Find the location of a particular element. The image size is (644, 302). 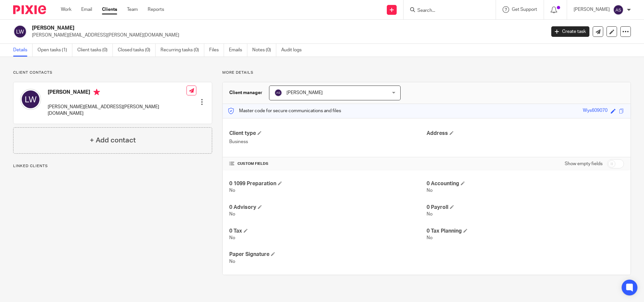

img: Pixie is located at coordinates (30, 9).